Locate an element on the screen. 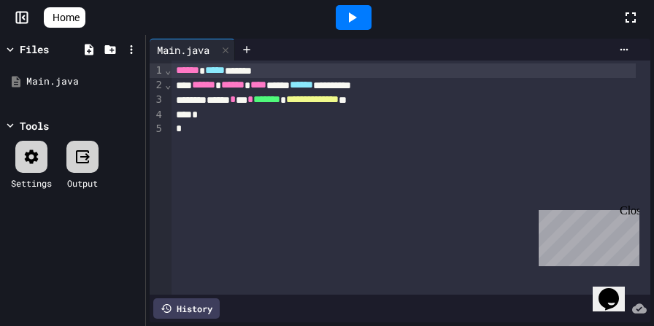 The height and width of the screenshot is (326, 654). div: 5 is located at coordinates (157, 129).